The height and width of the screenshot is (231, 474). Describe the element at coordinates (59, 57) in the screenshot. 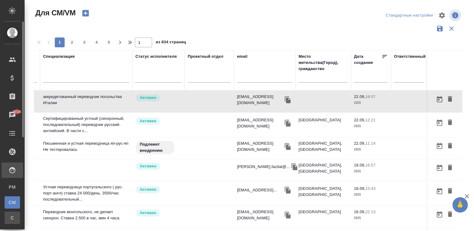

I see `div: Специализация` at that location.